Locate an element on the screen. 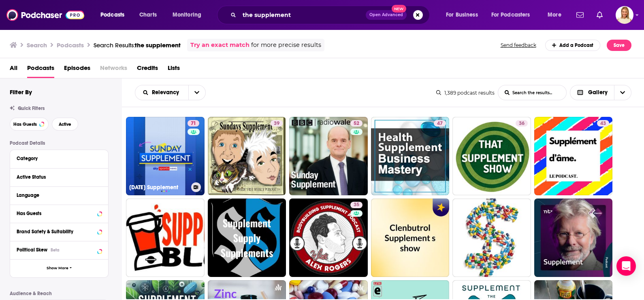 The height and width of the screenshot is (300, 644). button: Open AdvancedNew is located at coordinates (386, 15).